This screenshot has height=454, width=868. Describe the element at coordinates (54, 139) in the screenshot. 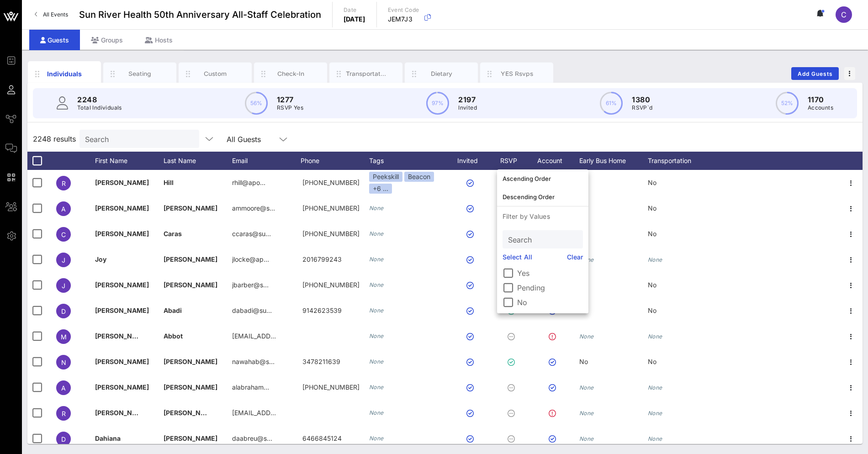

I see `span: 2248 results` at that location.